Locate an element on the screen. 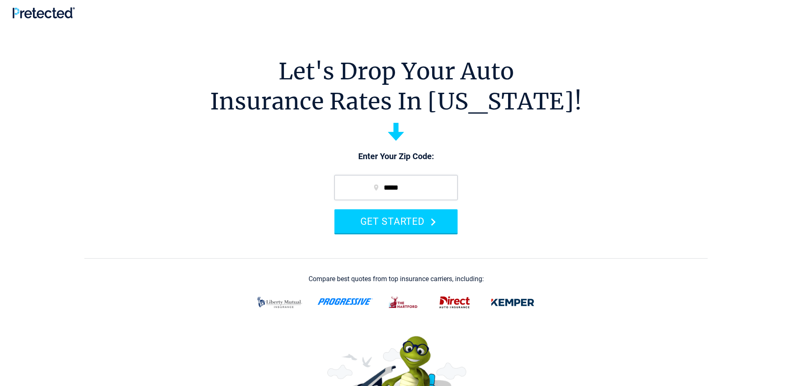 Image resolution: width=792 pixels, height=386 pixels. p: Enter Your Zip Code: is located at coordinates (396, 157).